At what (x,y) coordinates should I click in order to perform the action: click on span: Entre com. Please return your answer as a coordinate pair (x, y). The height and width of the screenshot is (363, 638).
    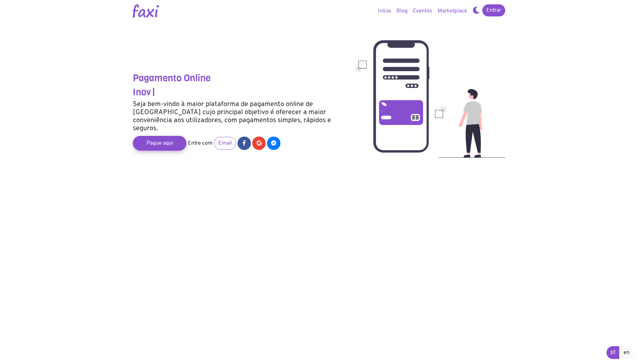
    Looking at the image, I should click on (200, 143).